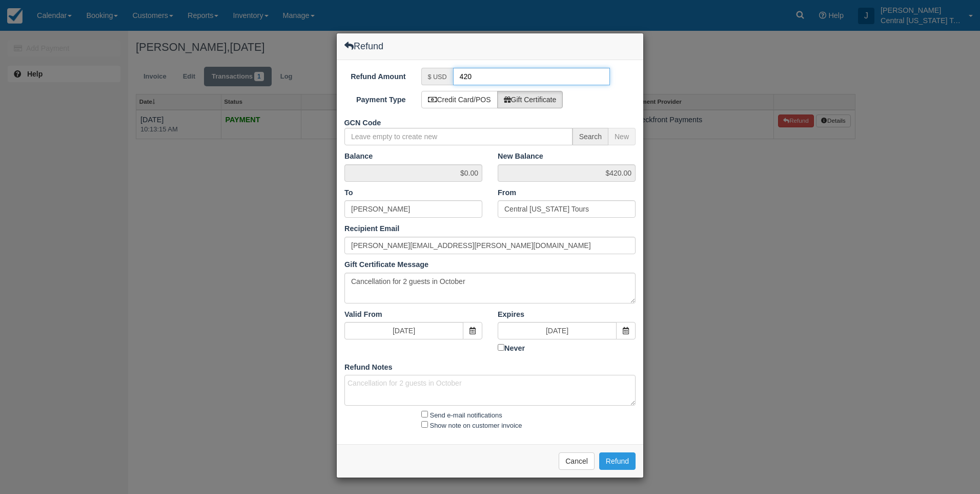 This screenshot has width=980, height=494. Describe the element at coordinates (567, 172) in the screenshot. I see `span: $420.00` at that location.